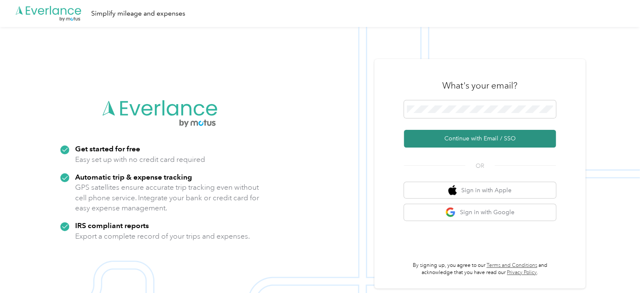 This screenshot has height=293, width=644. Describe the element at coordinates (480, 139) in the screenshot. I see `button: Continue with Email / SSO` at that location.